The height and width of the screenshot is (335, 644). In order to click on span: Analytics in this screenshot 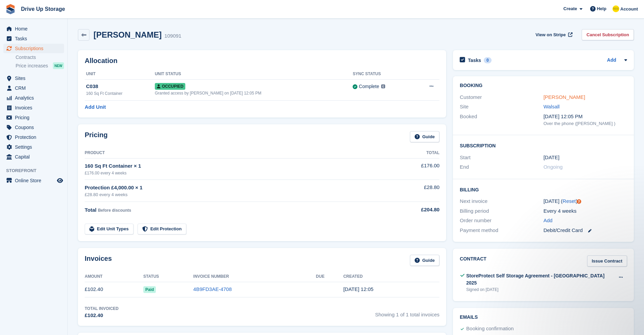, I will do `click(35, 98)`.